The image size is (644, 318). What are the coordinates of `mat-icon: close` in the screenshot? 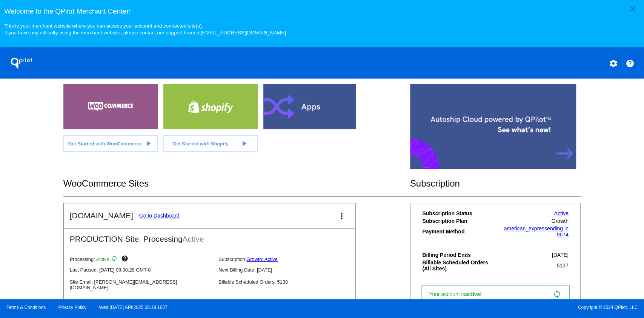 It's located at (633, 9).